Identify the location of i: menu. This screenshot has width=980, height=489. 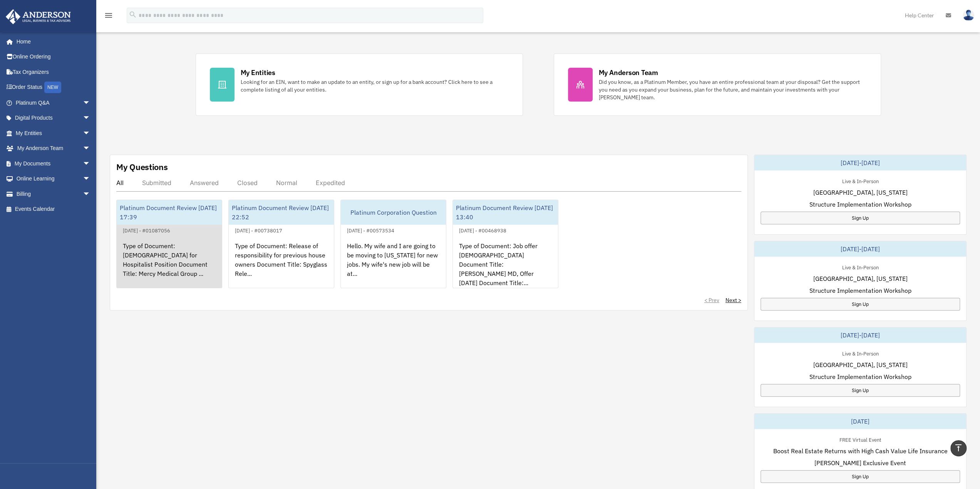
(109, 15).